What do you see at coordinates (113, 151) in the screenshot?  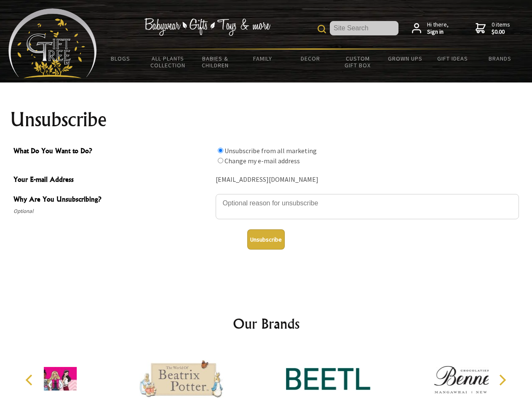 I see `span: What Do You Want to Do?` at bounding box center [113, 151].